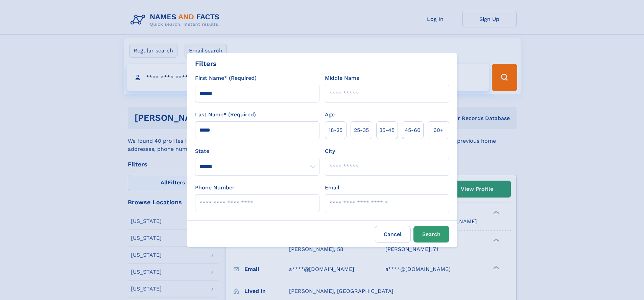 The height and width of the screenshot is (300, 644). Describe the element at coordinates (330, 152) in the screenshot. I see `label: City` at that location.